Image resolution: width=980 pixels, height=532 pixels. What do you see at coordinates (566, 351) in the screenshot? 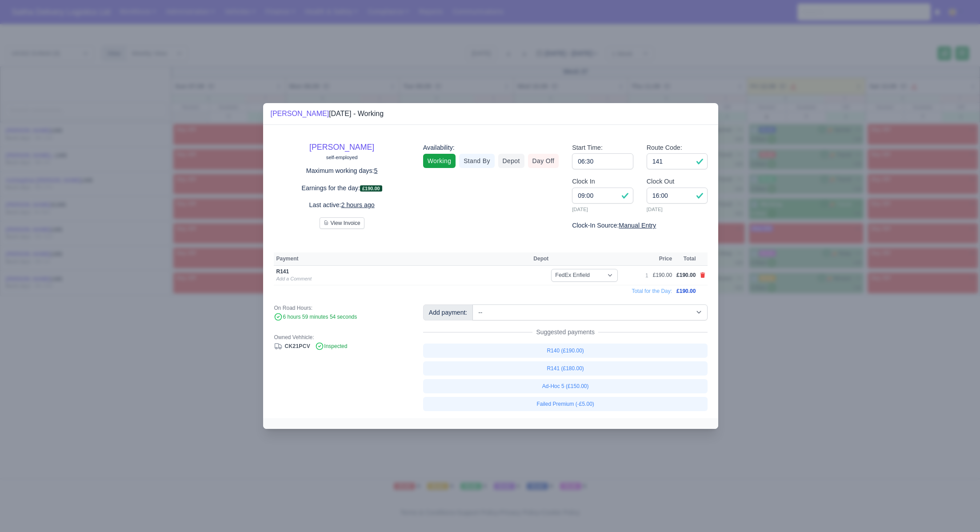
I see `a: R140 (£190.00)` at bounding box center [566, 351].